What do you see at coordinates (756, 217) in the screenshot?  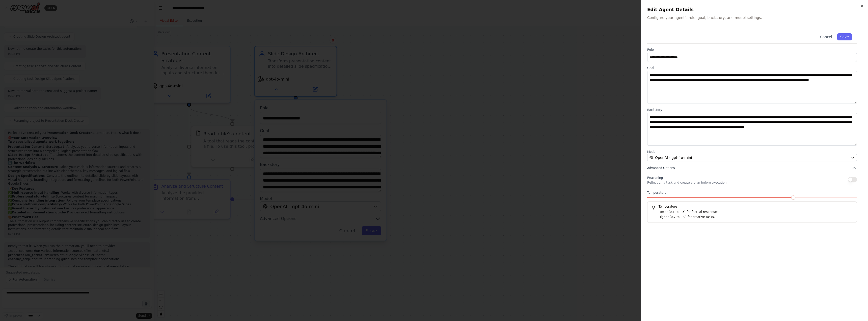 I see `p: Higher (0.7 to 0.9) for creative tasks.` at bounding box center [756, 217].